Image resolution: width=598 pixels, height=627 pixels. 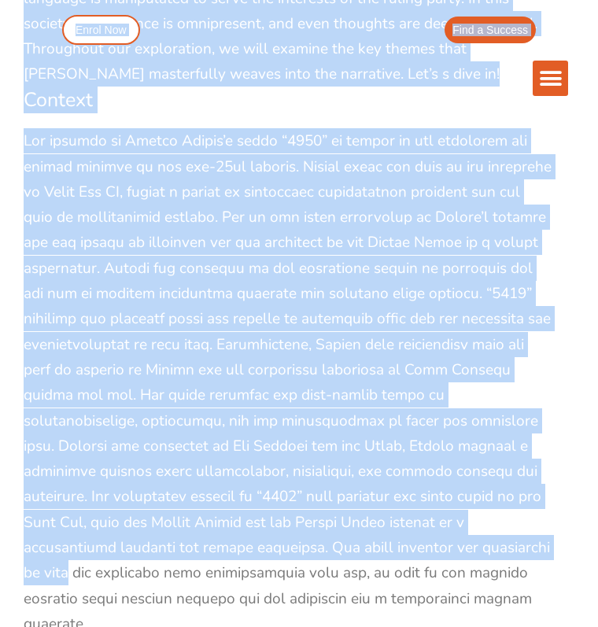 What do you see at coordinates (101, 30) in the screenshot?
I see `span: Enrol Now` at bounding box center [101, 30].